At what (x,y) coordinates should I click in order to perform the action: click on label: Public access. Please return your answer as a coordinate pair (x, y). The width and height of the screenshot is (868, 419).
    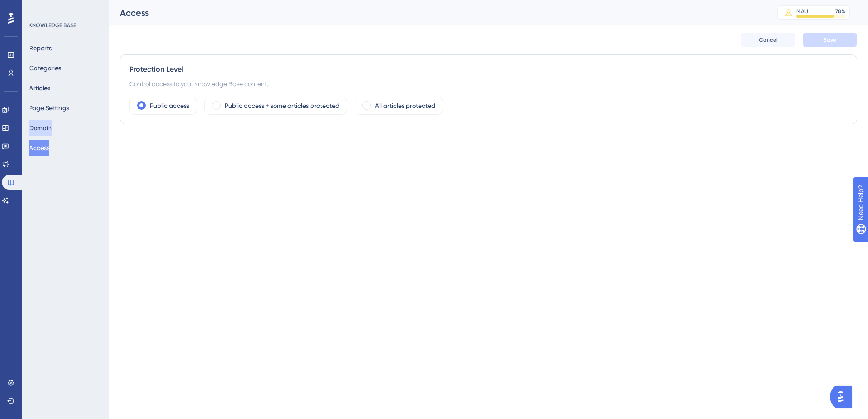
    Looking at the image, I should click on (169, 106).